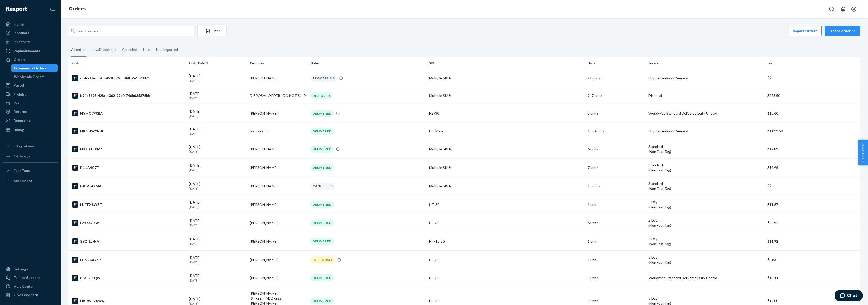 This screenshot has width=868, height=305. What do you see at coordinates (130, 50) in the screenshot?
I see `div: Canceled` at bounding box center [130, 50].